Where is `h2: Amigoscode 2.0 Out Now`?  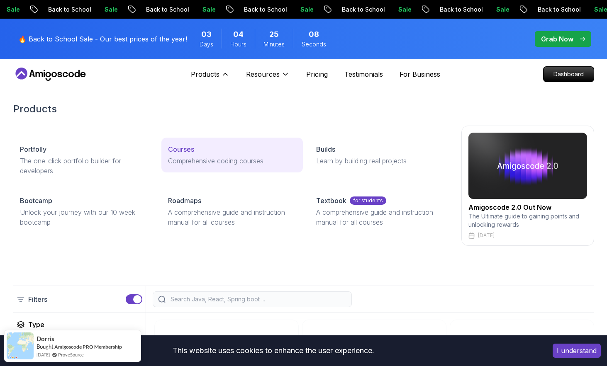
h2: Amigoscode 2.0 Out Now is located at coordinates (527, 207).